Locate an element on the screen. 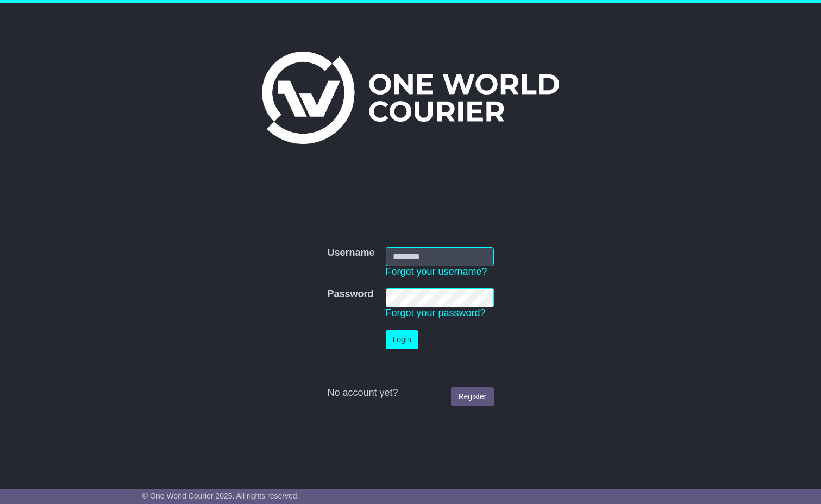  button: Login is located at coordinates (402, 339).